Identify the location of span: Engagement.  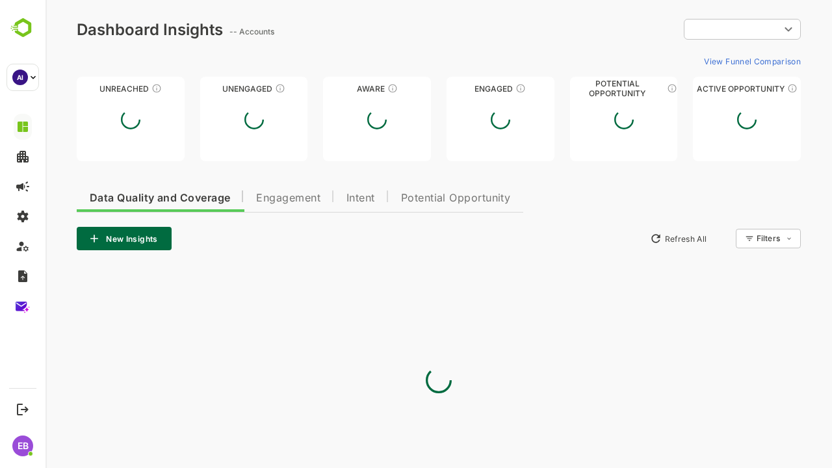
(242, 198).